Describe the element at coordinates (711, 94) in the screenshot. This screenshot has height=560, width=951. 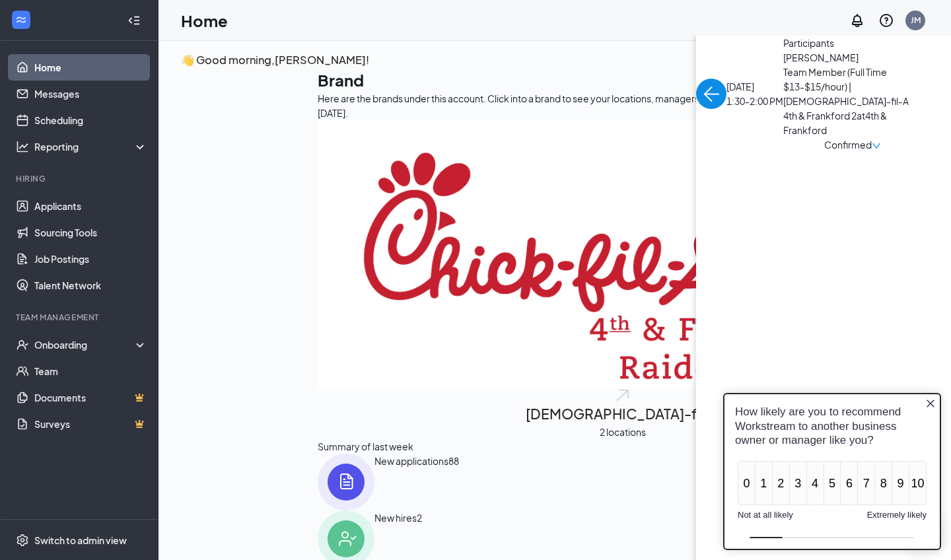
I see `button: back-button` at that location.